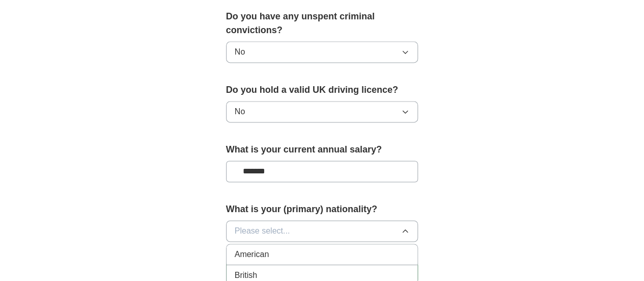  What do you see at coordinates (322, 230) in the screenshot?
I see `button: Please select...` at bounding box center [322, 230].